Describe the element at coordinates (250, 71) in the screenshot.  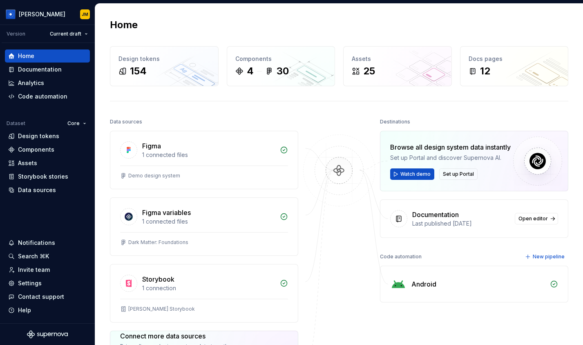
I see `div: 4` at that location.